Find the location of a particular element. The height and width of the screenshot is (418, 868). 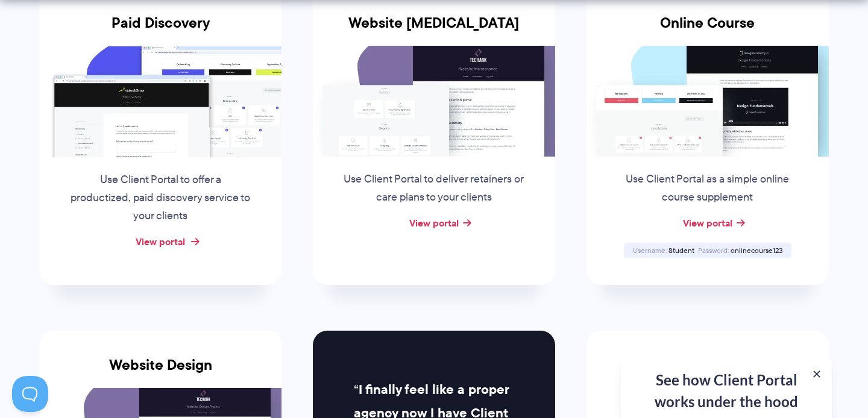

span: Username is located at coordinates (649, 250).